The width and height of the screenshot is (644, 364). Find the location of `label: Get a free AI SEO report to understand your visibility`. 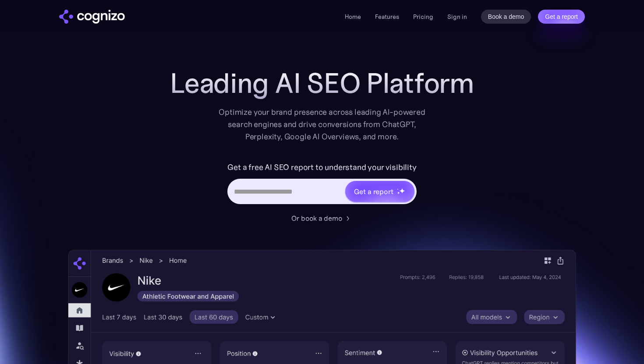

label: Get a free AI SEO report to understand your visibility is located at coordinates (321, 167).